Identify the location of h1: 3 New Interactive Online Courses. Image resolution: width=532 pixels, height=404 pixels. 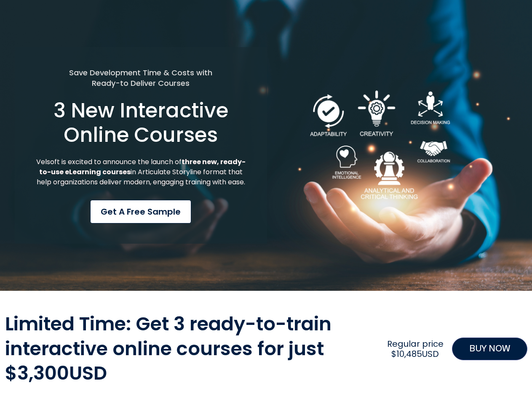
(141, 123).